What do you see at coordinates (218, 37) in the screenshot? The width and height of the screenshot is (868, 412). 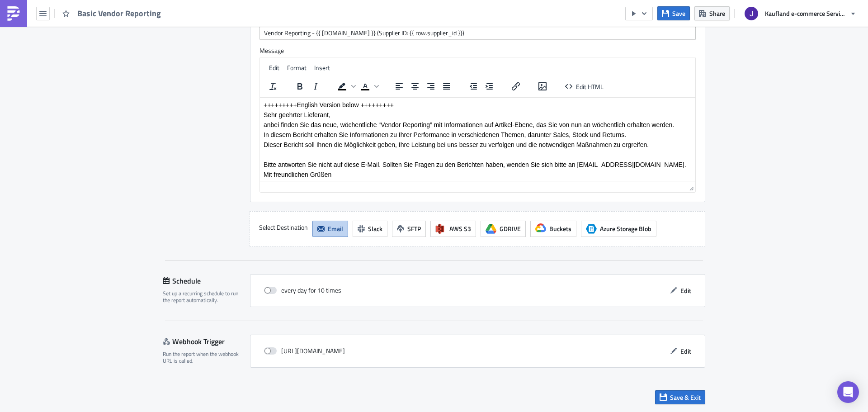 I see `p: In diesem Bericht erhalten Sie Informationen zu Ihrer Performance in verschiedenen Themen, darunt...` at bounding box center [218, 37].